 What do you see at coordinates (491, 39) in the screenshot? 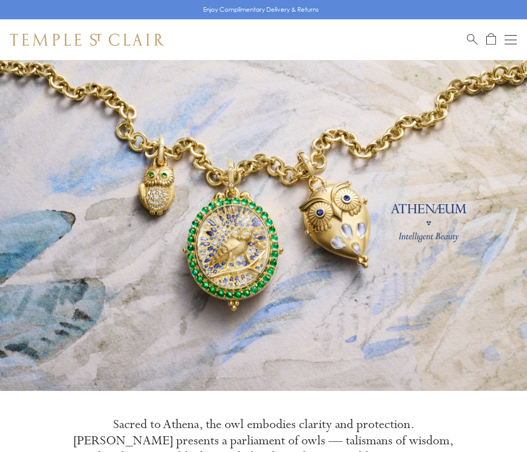
I see `a: Open Shopping Bag` at bounding box center [491, 39].